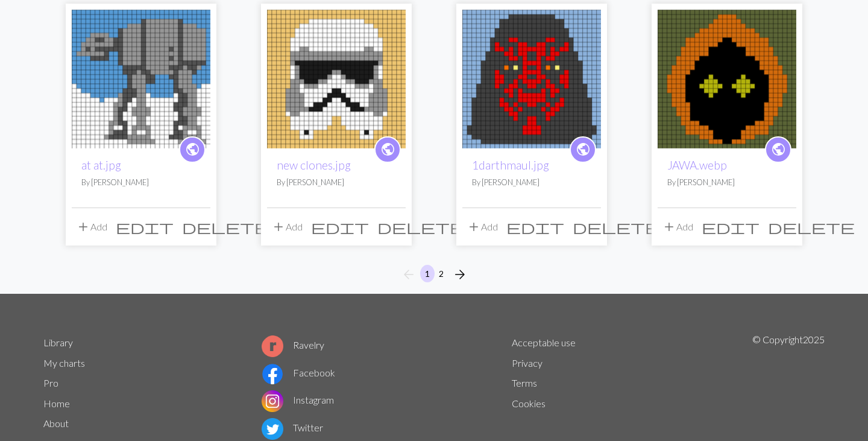 This screenshot has height=441, width=868. What do you see at coordinates (460, 274) in the screenshot?
I see `button: Next` at bounding box center [460, 274].